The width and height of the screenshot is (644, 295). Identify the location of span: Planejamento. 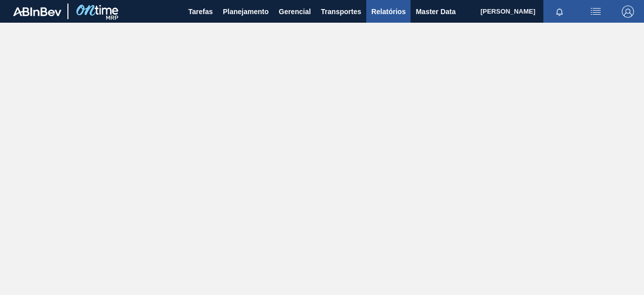
(246, 12).